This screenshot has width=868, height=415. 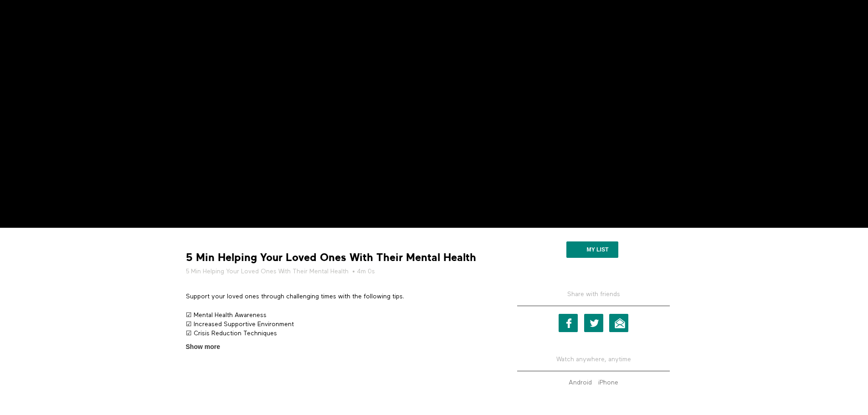 What do you see at coordinates (338, 324) in the screenshot?
I see `p: ☑ Mental Health Awareness ☑ Increased Supportive Environment ☑ Crisis Reduction Techniques` at bounding box center [338, 324].